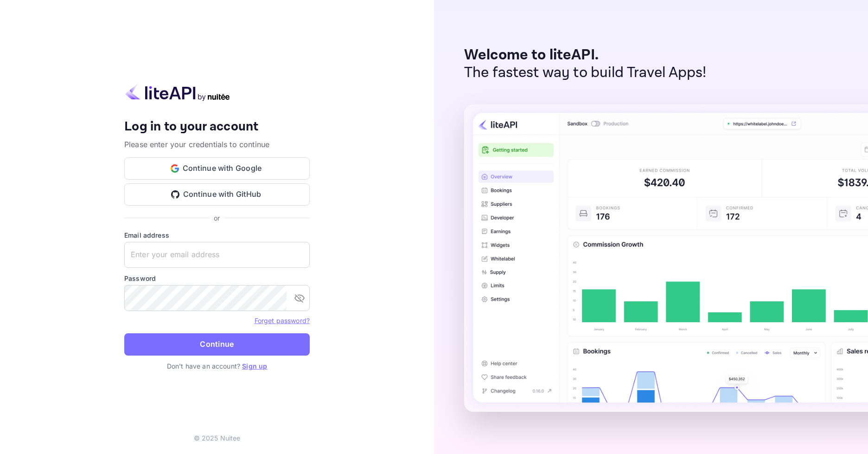  Describe the element at coordinates (299, 298) in the screenshot. I see `button: toggle password visibility` at that location.